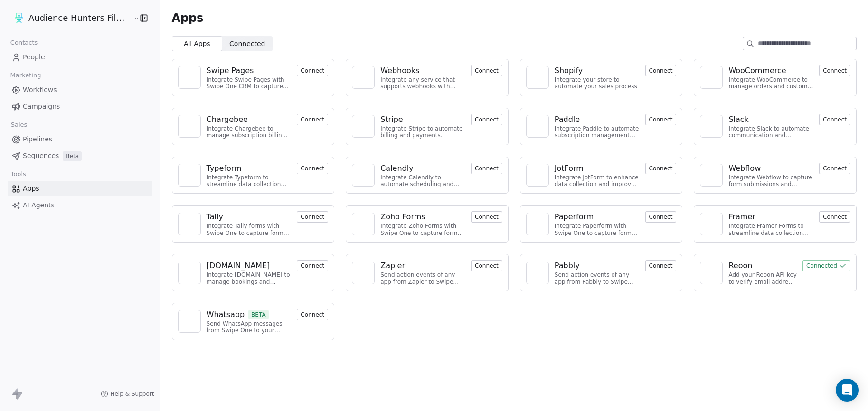 The image size is (868, 411). Describe the element at coordinates (249, 229) in the screenshot. I see `div: Integrate Tally forms with Swipe One to capture form data.` at that location.